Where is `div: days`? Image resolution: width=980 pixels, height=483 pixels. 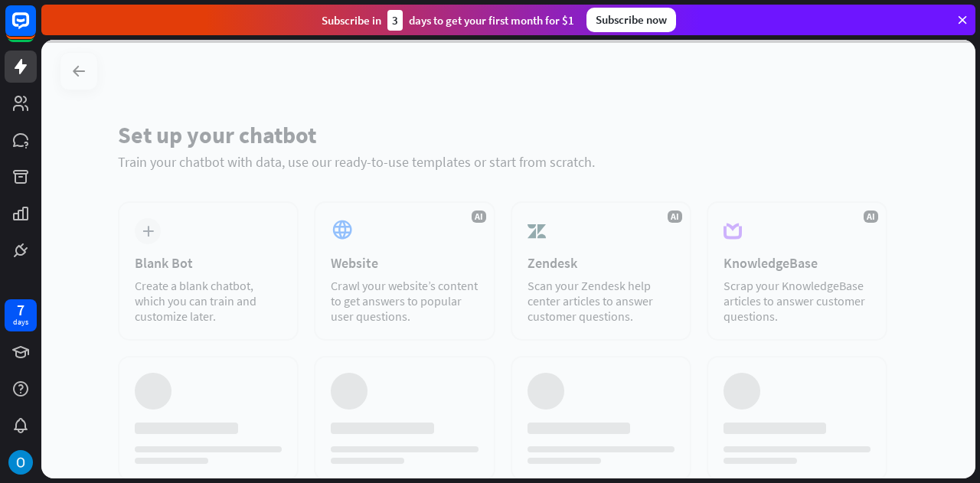 div: days is located at coordinates (21, 323).